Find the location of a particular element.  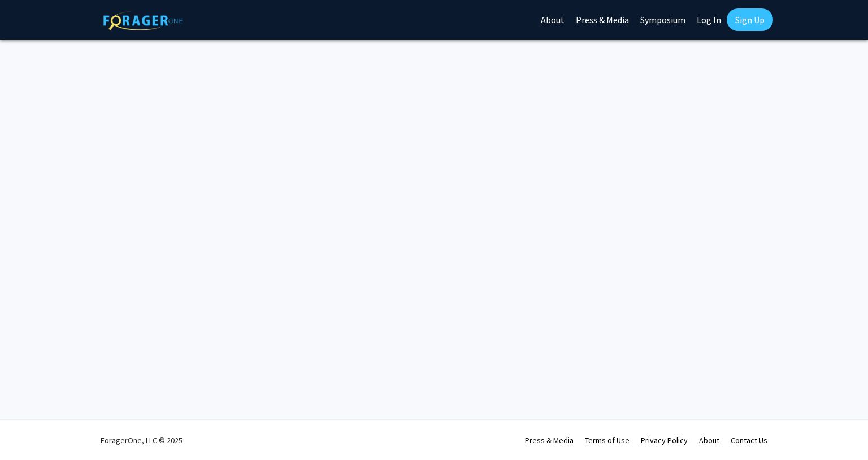

div: ForagerOne, LLC © 2025 is located at coordinates (141, 440).